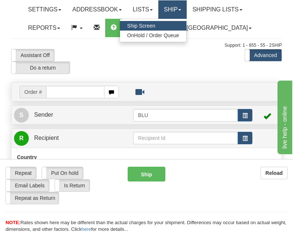 The width and height of the screenshot is (293, 233). Describe the element at coordinates (41, 68) in the screenshot. I see `label: Do a return` at that location.